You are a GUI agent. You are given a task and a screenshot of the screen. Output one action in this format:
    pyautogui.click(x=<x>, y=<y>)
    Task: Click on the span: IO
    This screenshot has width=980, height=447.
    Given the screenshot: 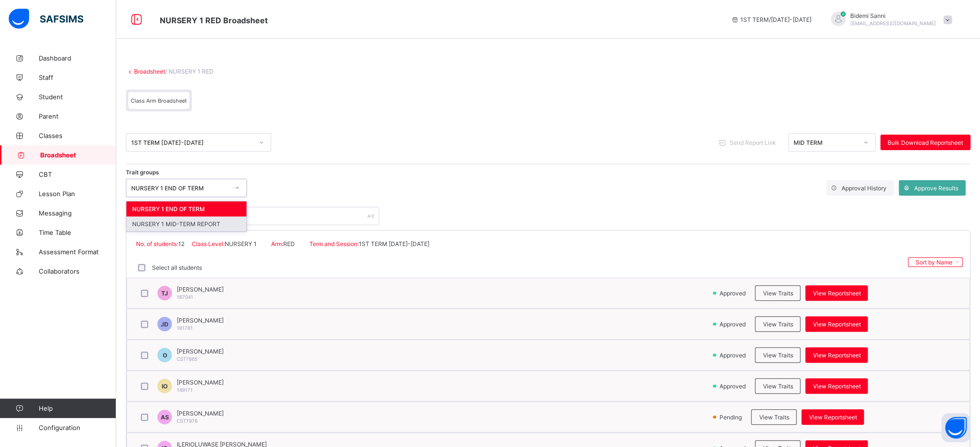 What is the action you would take?
    pyautogui.click(x=164, y=386)
    